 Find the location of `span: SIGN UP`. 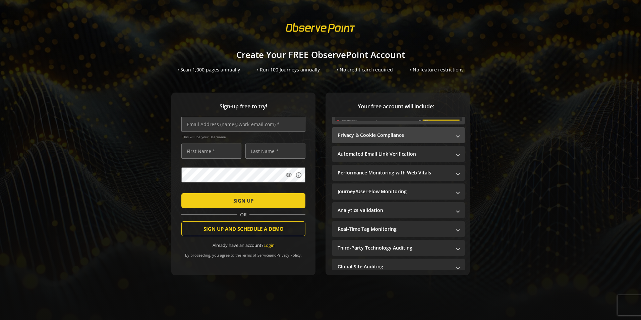

span: SIGN UP is located at coordinates (244, 201).